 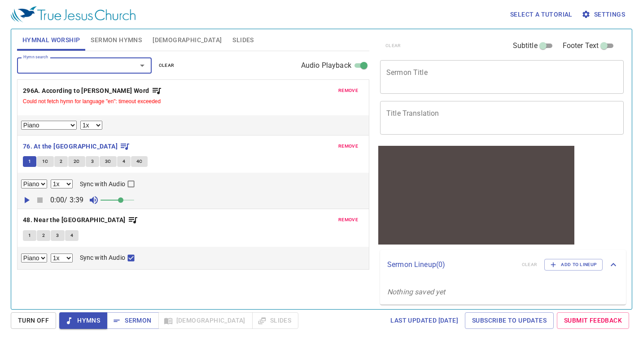 I want to click on span: Submit Feedback, so click(x=593, y=321).